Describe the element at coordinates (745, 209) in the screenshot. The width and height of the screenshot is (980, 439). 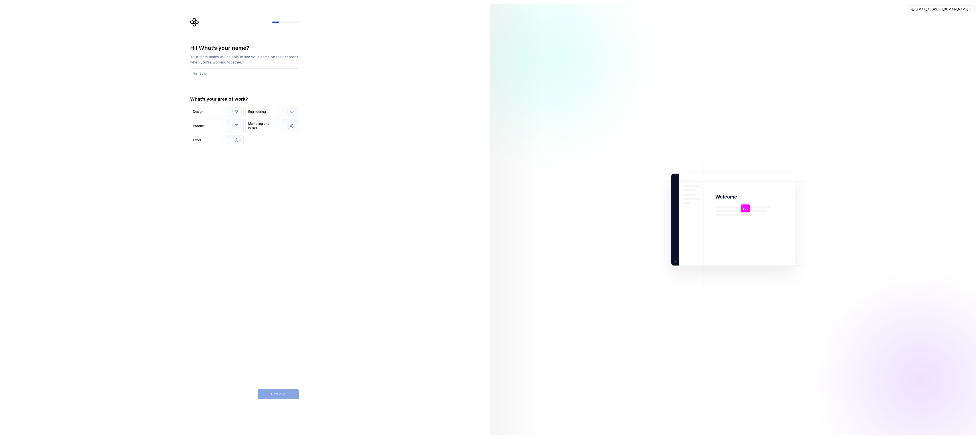
I see `p: You` at that location.